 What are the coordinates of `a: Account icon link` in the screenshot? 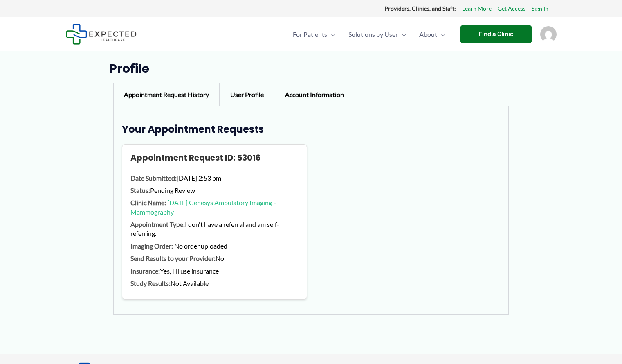 It's located at (549, 33).